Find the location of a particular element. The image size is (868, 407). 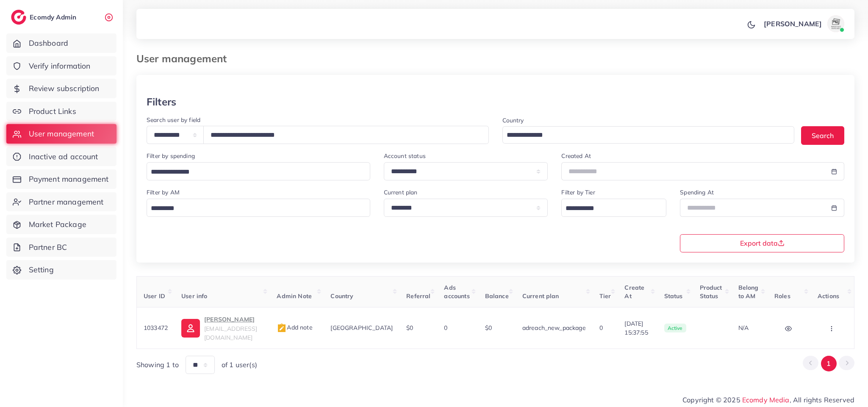

img: logo is located at coordinates (18, 17).